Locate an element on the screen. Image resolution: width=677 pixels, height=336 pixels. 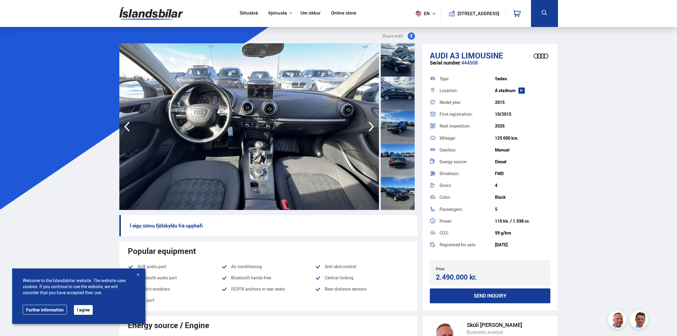
div: Type: is located at coordinates (467, 79).